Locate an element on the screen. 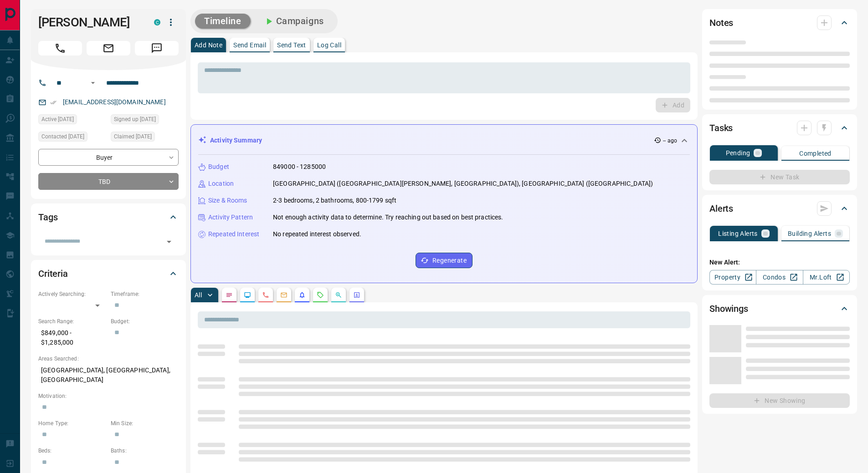  svg: Listing Alerts is located at coordinates (302, 295).